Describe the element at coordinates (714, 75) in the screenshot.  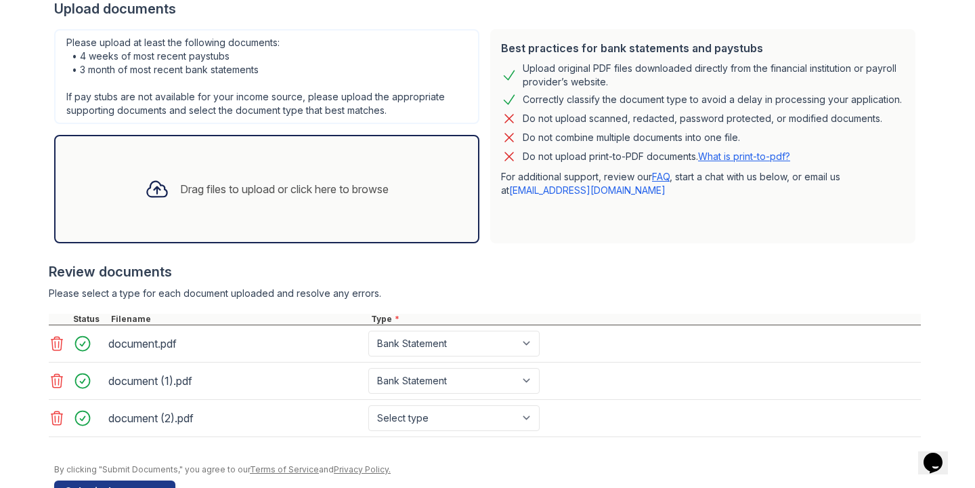
I see `div: Upload original PDF files downloaded directly from the financial institution or payroll provider’...` at that location.